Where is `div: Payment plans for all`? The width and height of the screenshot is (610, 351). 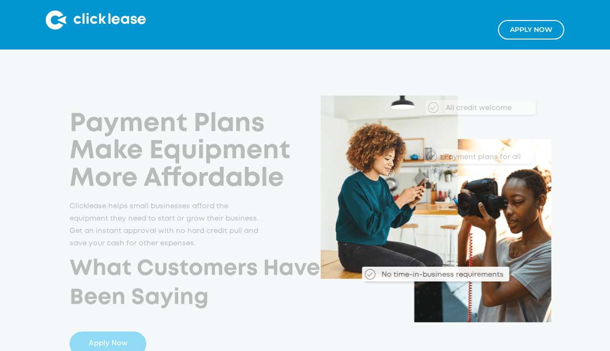
div: Payment plans for all is located at coordinates (487, 158).